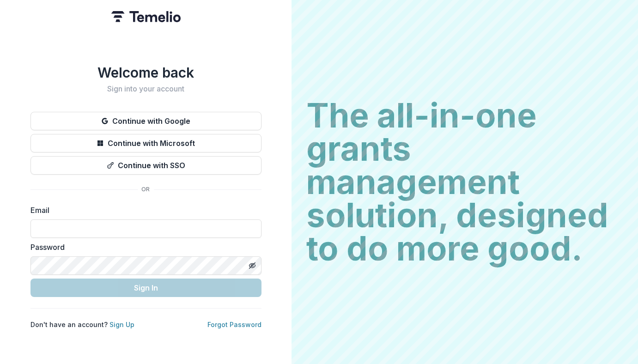  Describe the element at coordinates (146, 143) in the screenshot. I see `button: Continue with Microsoft` at that location.